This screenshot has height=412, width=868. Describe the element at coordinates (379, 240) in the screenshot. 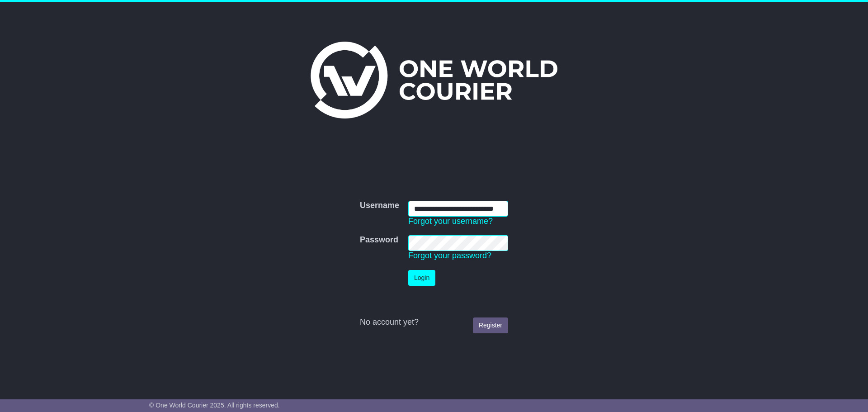

I see `label: Password` at that location.